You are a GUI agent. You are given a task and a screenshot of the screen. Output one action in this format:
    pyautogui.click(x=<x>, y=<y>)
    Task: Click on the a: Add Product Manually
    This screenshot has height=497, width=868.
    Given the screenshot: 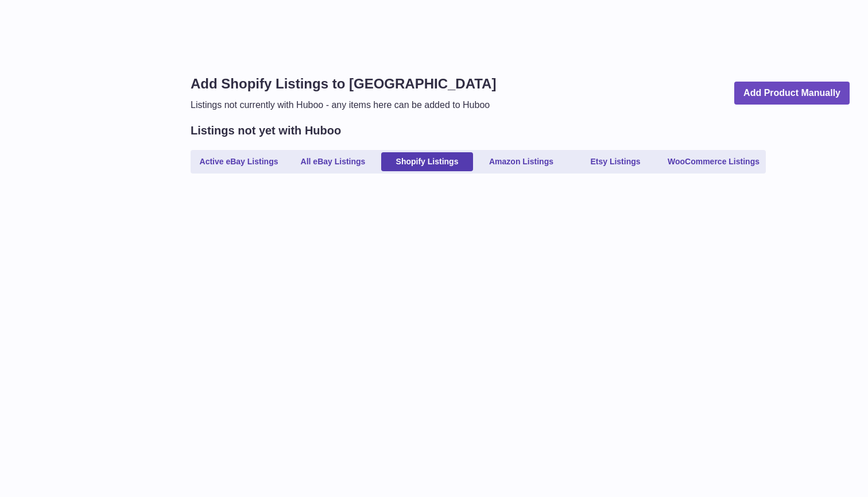 What is the action you would take?
    pyautogui.click(x=792, y=93)
    